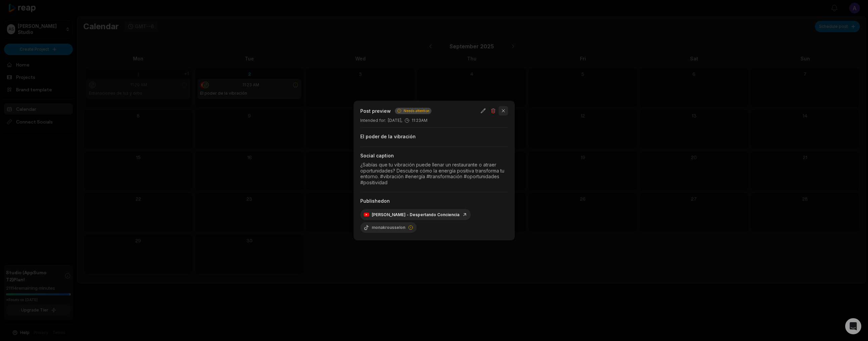  I want to click on div: El poder de la vibración, so click(434, 137).